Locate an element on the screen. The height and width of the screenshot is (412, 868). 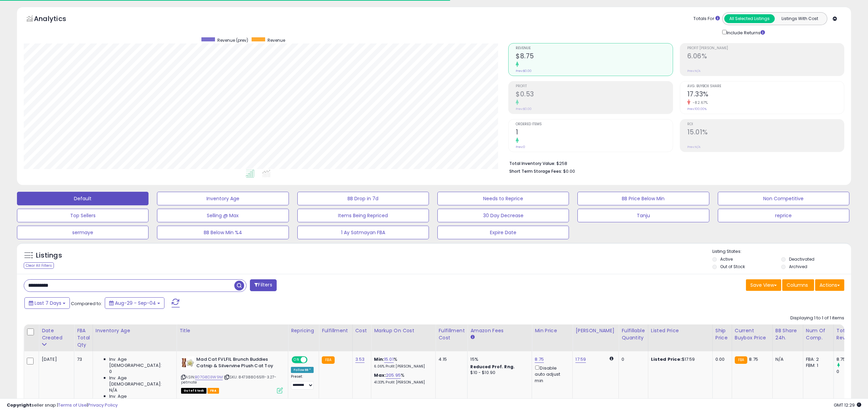
div: Inventory Age is located at coordinates (135, 330).